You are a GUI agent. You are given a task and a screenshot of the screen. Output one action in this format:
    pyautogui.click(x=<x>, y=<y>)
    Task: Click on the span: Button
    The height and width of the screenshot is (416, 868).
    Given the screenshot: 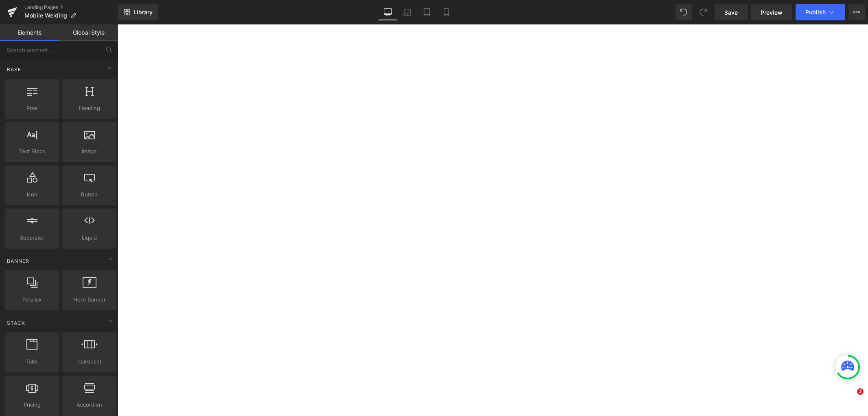 What is the action you would take?
    pyautogui.click(x=89, y=194)
    